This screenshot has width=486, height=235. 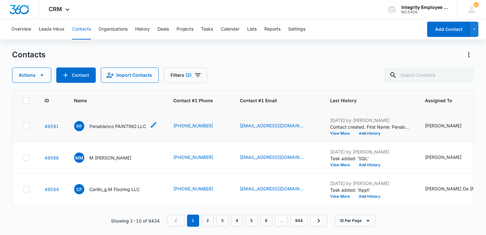 What do you see at coordinates (52, 189) in the screenshot?
I see `a: Navigate to contact details page for Carillo_g.M Flooring LLC` at bounding box center [52, 189].